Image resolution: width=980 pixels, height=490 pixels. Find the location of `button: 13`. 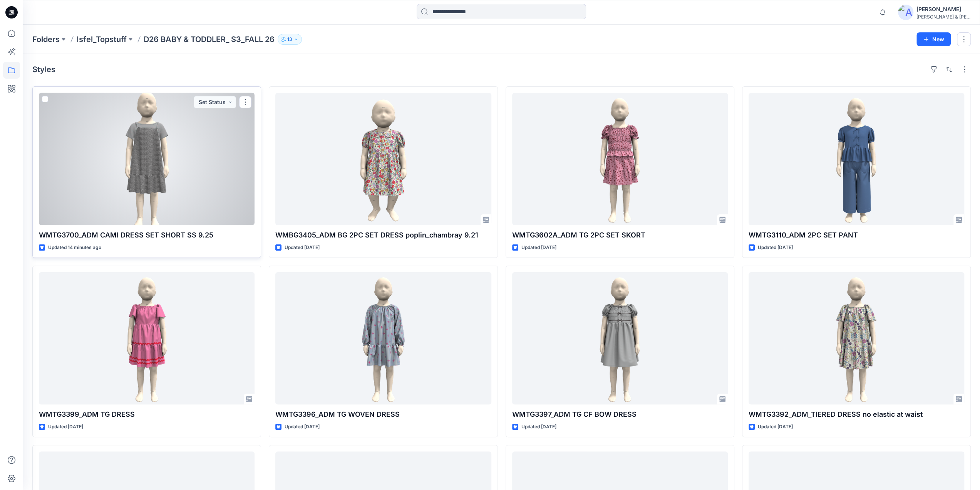

button: 13 is located at coordinates (290, 39).